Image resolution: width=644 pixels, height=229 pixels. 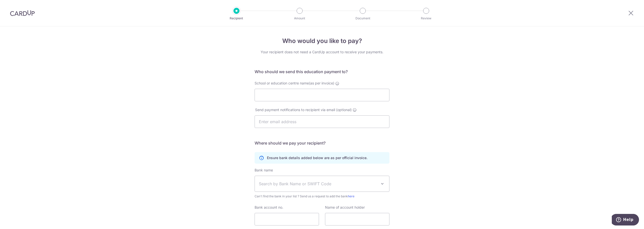 What do you see at coordinates (294, 83) in the screenshot?
I see `span: School or education centre name(as per invoice)` at bounding box center [294, 83].